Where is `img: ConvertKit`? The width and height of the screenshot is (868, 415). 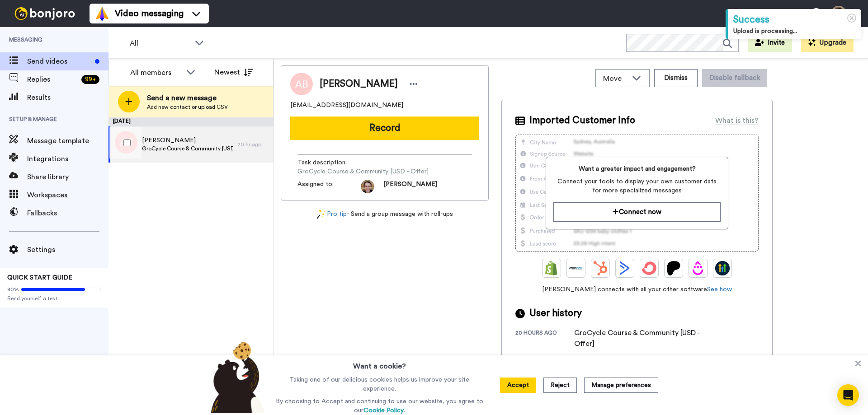 img: ConvertKit is located at coordinates (649, 268).